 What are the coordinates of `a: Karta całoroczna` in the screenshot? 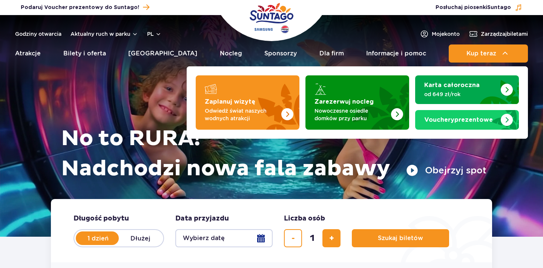 It's located at (467, 90).